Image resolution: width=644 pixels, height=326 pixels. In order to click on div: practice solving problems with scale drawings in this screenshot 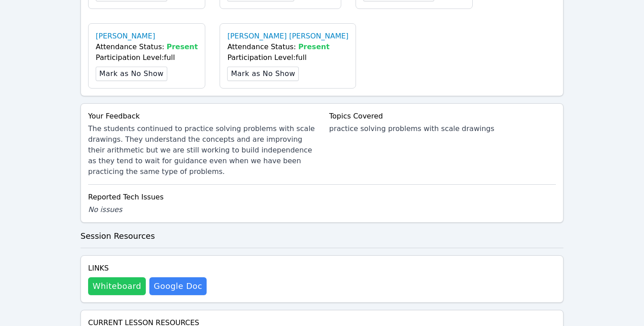, I will do `click(442, 129)`.